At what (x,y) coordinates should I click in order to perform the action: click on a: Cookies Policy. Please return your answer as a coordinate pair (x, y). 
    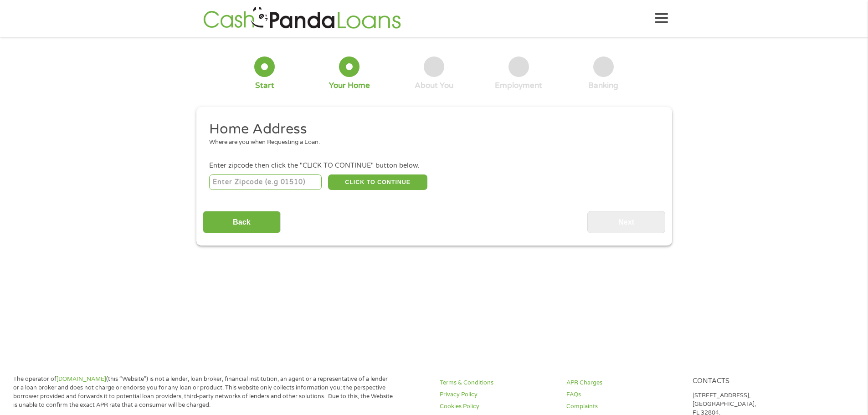
    Looking at the image, I should click on (497, 406).